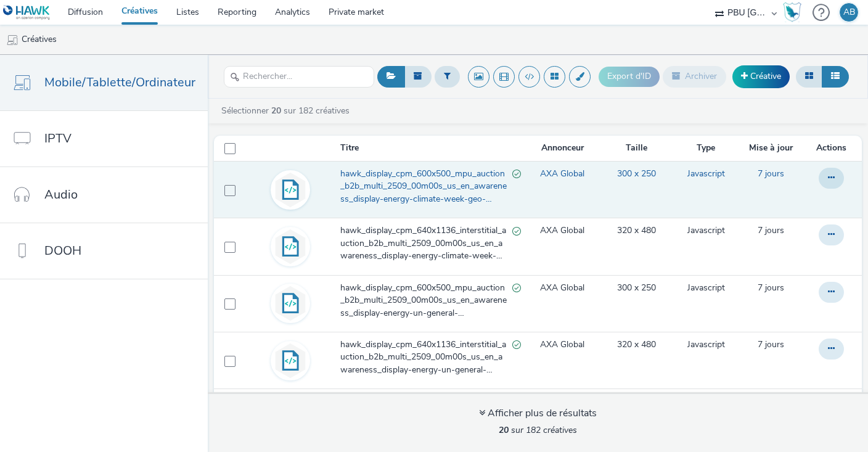 This screenshot has height=452, width=868. I want to click on span: hawk_display_cpm_600x500_mpu_auction_b2b_multi_2509_00m00s_us_en_awareness_display-energy-un-gene..., so click(426, 300).